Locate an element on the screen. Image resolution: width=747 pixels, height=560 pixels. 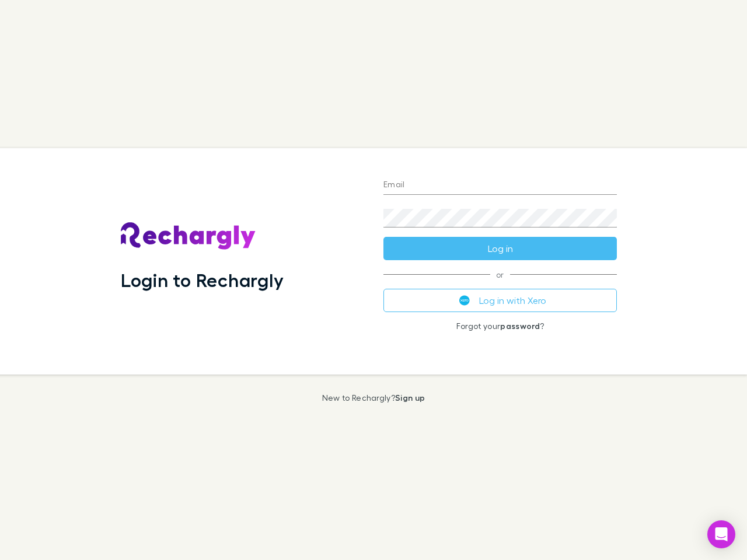
div: Open Intercom Messenger is located at coordinates (721, 535).